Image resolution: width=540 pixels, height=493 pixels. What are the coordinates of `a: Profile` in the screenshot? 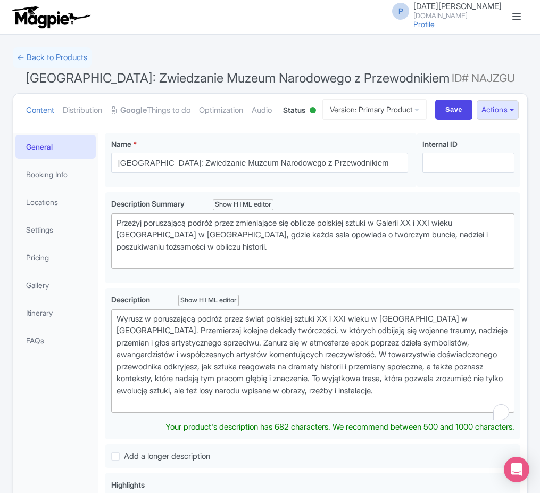 It's located at (424, 24).